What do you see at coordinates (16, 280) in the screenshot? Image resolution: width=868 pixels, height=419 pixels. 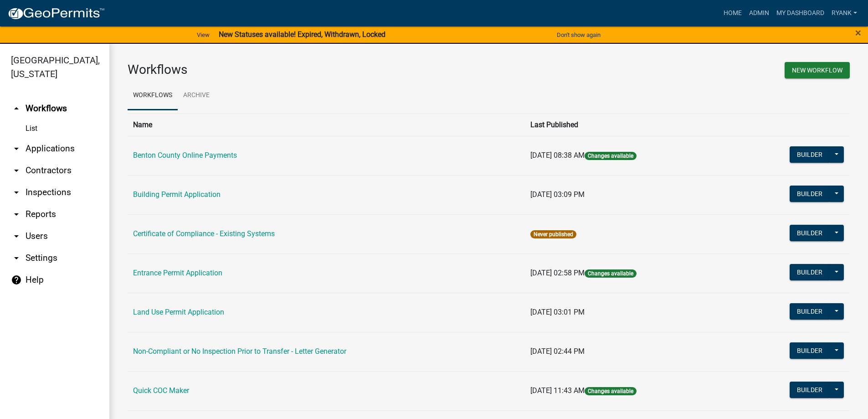 I see `i: help` at bounding box center [16, 280].